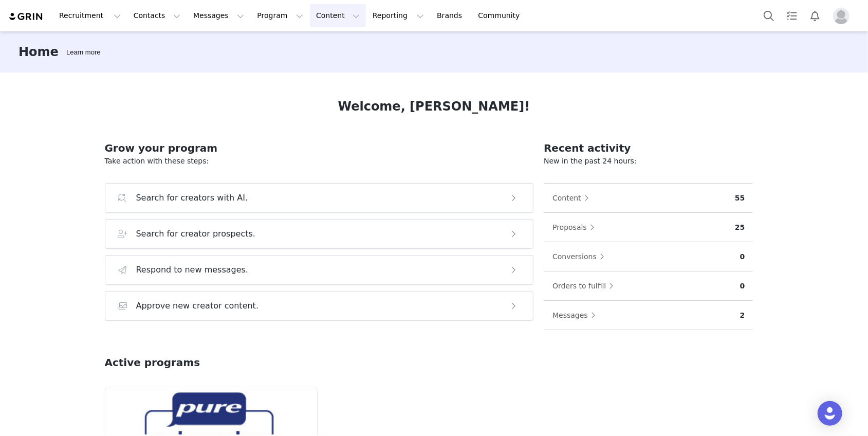 The width and height of the screenshot is (868, 436). What do you see at coordinates (768, 15) in the screenshot?
I see `button: Search` at bounding box center [768, 15].